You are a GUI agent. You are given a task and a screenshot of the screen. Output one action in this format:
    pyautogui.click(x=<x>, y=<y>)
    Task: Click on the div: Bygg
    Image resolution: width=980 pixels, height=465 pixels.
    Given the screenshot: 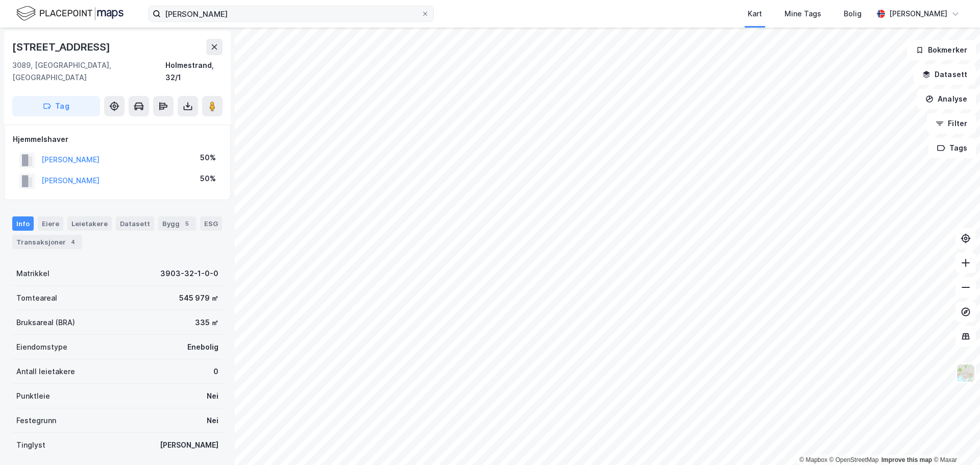 What is the action you would take?
    pyautogui.click(x=177, y=223)
    